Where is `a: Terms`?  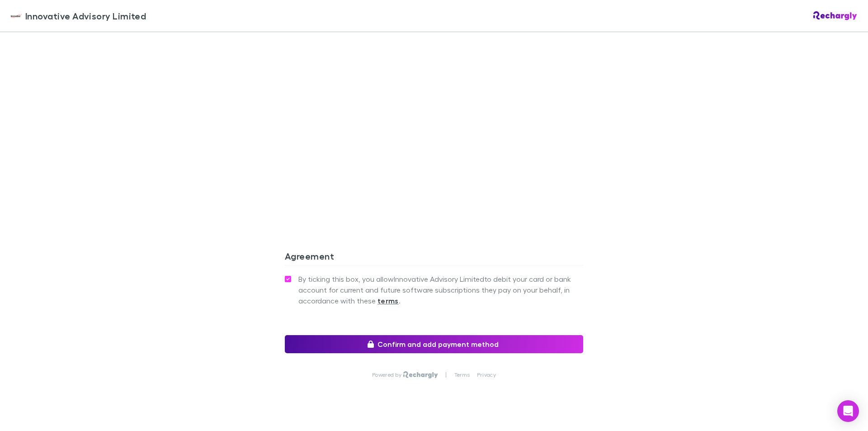 a: Terms is located at coordinates (462, 375).